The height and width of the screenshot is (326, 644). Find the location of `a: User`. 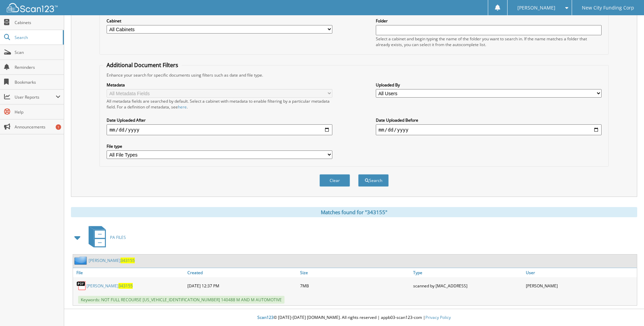

a: User is located at coordinates (580, 273).